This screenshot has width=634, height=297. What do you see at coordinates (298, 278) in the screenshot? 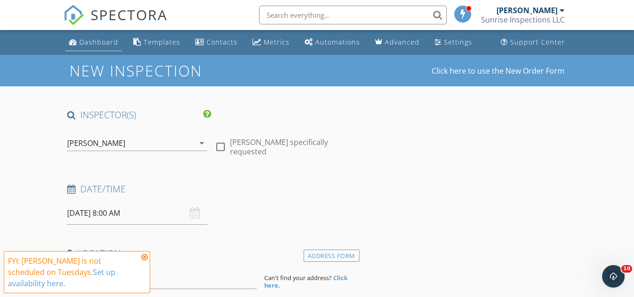
I see `span: Can't find your address?` at bounding box center [298, 278].